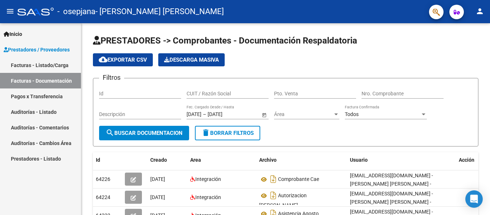 Image resolution: width=490 pixels, height=215 pixels. Describe the element at coordinates (226, 114) in the screenshot. I see `input: Fecha fin` at that location.